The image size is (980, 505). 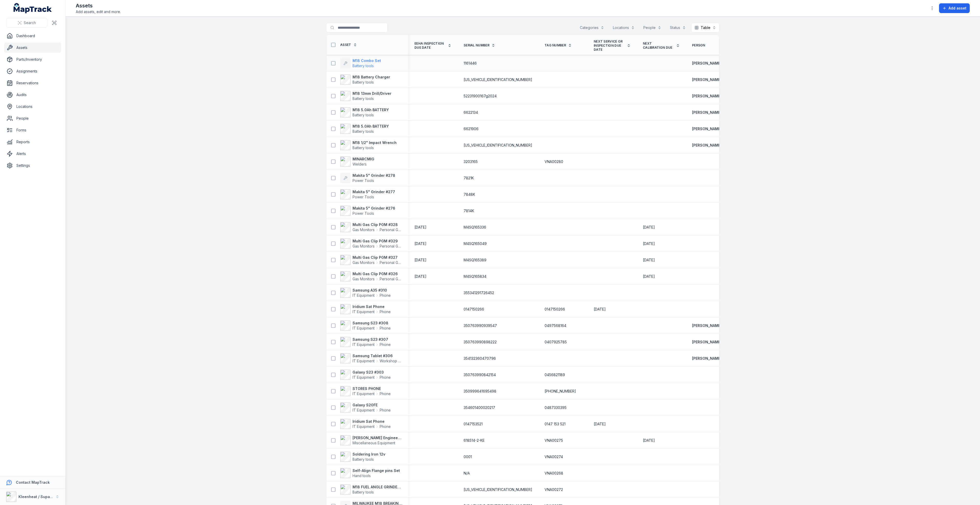 I want to click on a: Iridium Sat PhoneIT EquipmentPhone, so click(x=365, y=424).